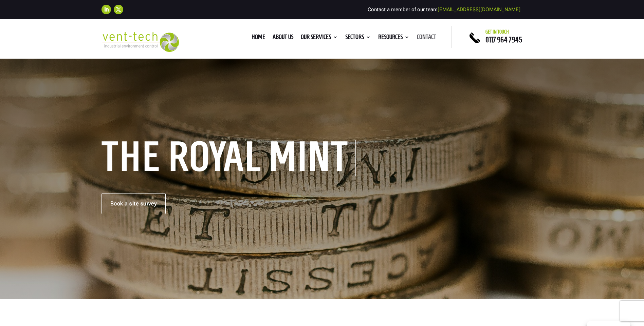 This screenshot has width=644, height=326. I want to click on a: Contact, so click(427, 38).